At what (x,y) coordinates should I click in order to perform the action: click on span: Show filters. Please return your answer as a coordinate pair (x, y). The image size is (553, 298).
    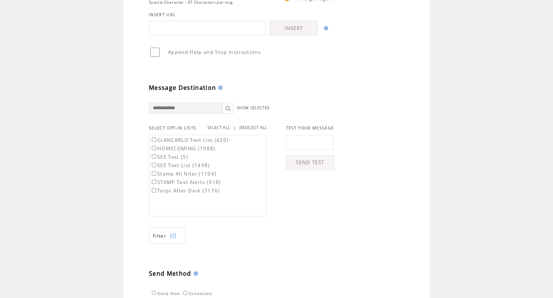
    Looking at the image, I should click on (160, 236).